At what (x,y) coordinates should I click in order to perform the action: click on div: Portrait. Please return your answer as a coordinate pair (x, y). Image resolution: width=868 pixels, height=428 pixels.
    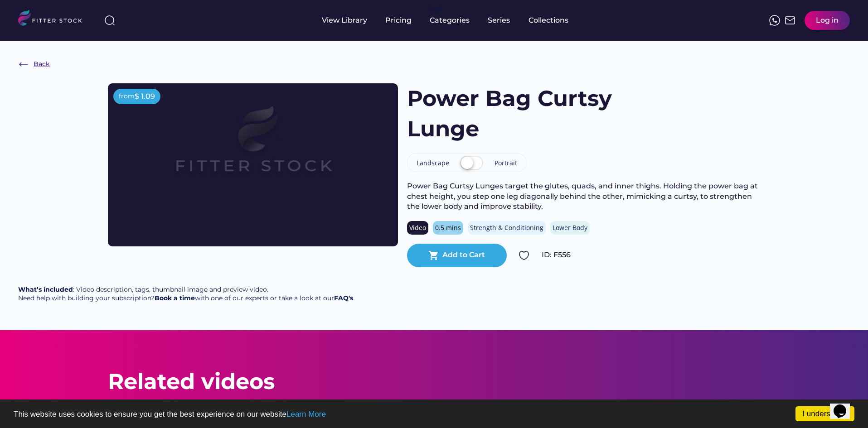
    Looking at the image, I should click on (506, 163).